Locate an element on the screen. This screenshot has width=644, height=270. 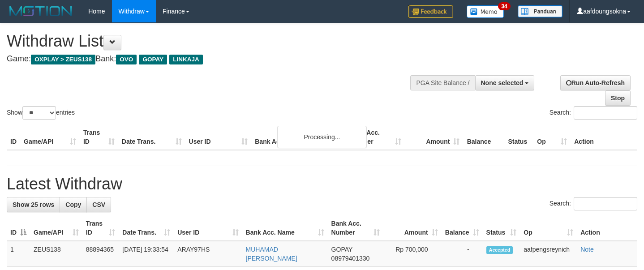
span: OVO is located at coordinates (126, 59).